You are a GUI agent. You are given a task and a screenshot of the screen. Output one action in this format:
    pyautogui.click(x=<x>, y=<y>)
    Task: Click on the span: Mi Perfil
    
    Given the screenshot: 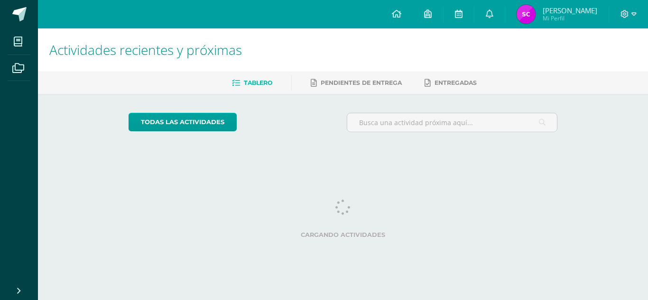 What is the action you would take?
    pyautogui.click(x=570, y=18)
    